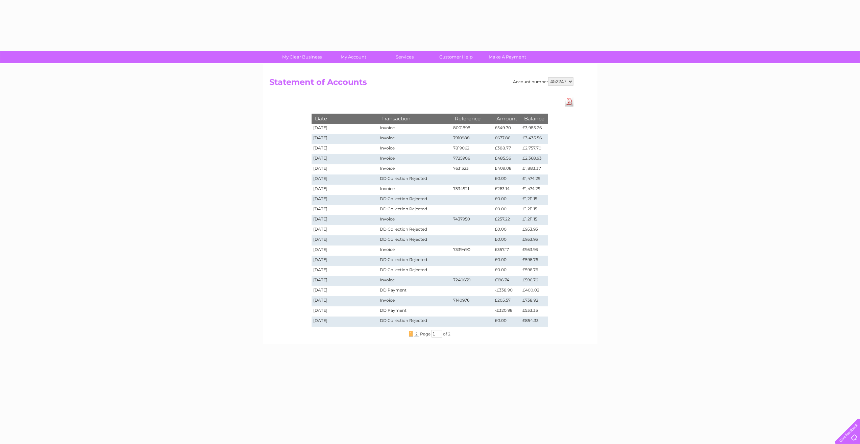 This screenshot has height=444, width=860. I want to click on th: Date, so click(345, 118).